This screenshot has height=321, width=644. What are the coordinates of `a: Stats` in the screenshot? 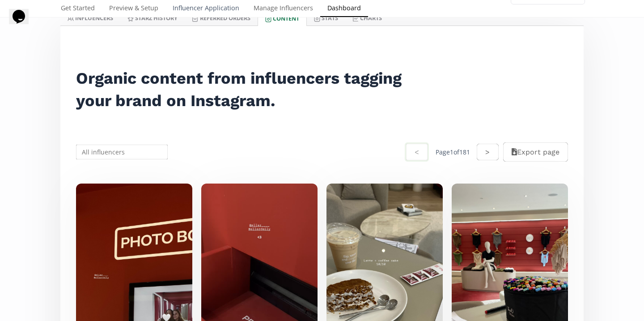 It's located at (326, 18).